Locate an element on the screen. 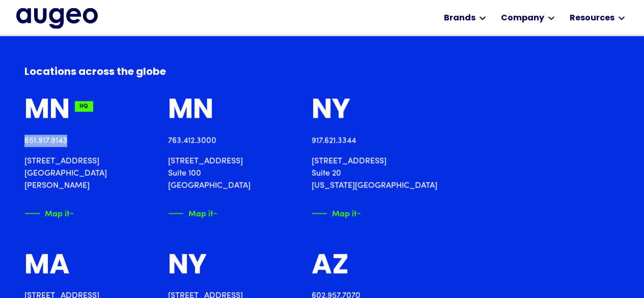 This screenshot has width=644, height=298. a: 651.917.9143 is located at coordinates (46, 141).